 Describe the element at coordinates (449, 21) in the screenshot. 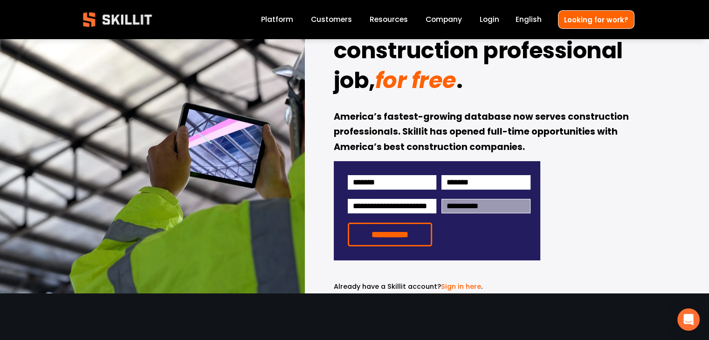

I see `em: your dream` at that location.